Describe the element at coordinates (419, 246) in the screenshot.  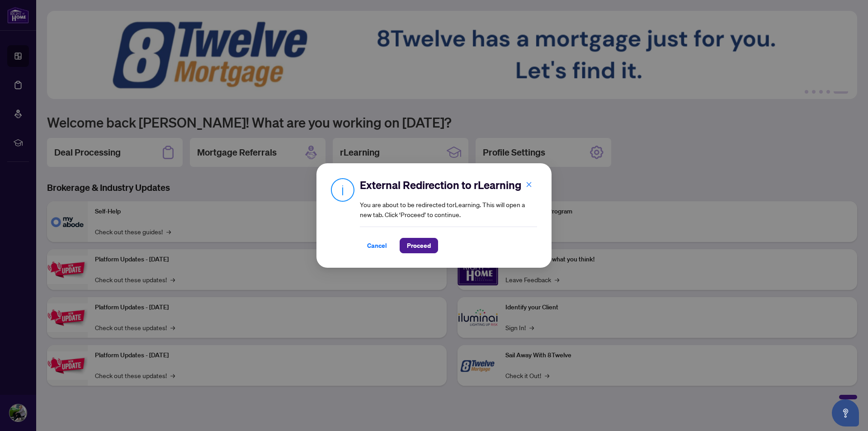
I see `button: Proceed` at that location.